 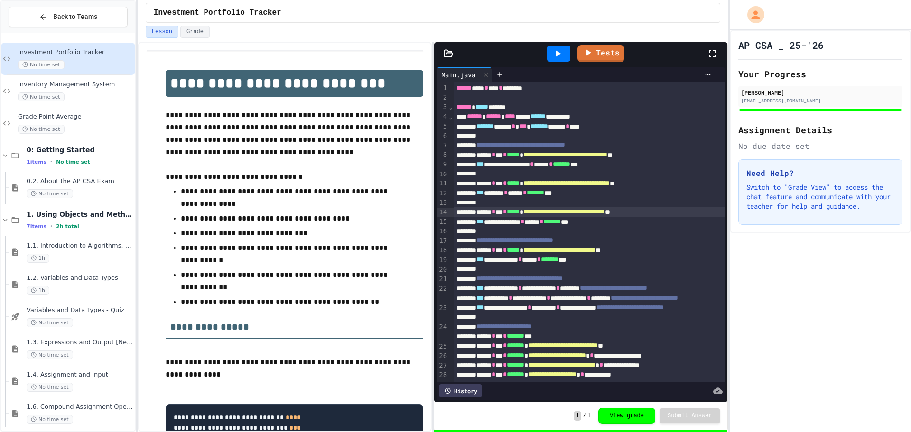 What do you see at coordinates (442, 241) in the screenshot?
I see `div: 17` at bounding box center [442, 241].